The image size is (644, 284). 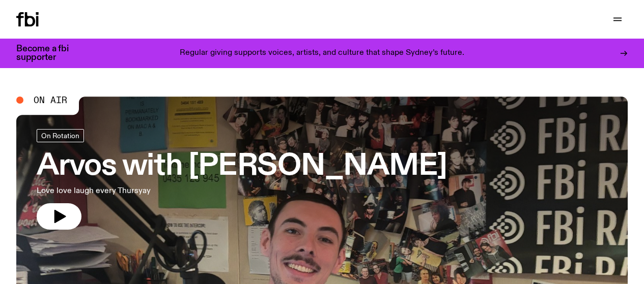 I want to click on span: On Rotation, so click(x=60, y=136).